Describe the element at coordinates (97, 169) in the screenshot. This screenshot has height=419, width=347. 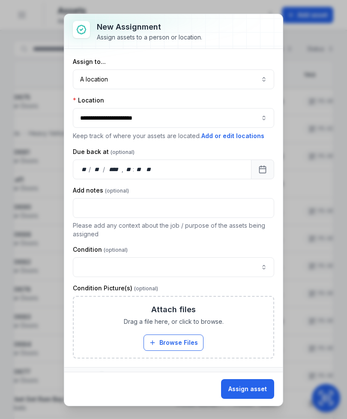
I see `div: month,` at that location.